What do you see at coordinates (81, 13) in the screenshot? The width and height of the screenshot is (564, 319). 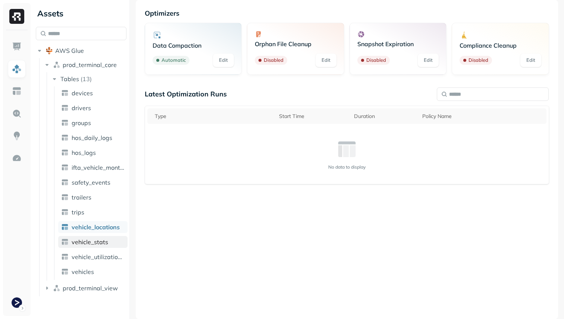 I see `div: Assets` at bounding box center [81, 13].